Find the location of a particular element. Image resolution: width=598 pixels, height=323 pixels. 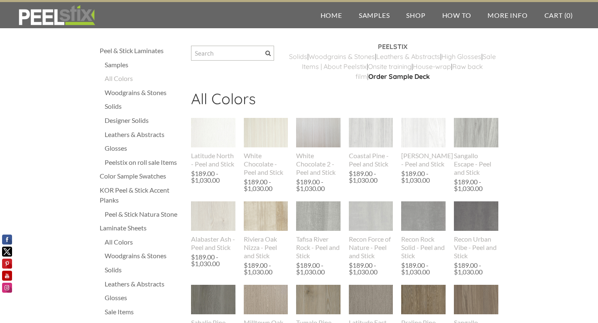

img: s832171791223022656_p891_i1_w1536.jpeg is located at coordinates (423, 216).